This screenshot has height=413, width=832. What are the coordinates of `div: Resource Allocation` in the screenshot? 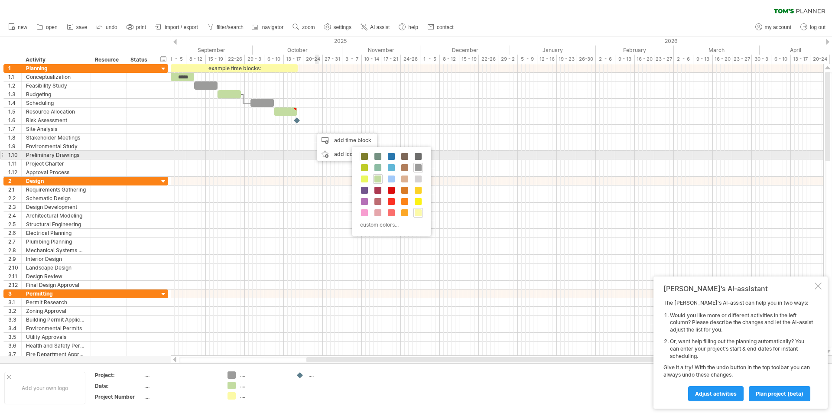 It's located at (56, 111).